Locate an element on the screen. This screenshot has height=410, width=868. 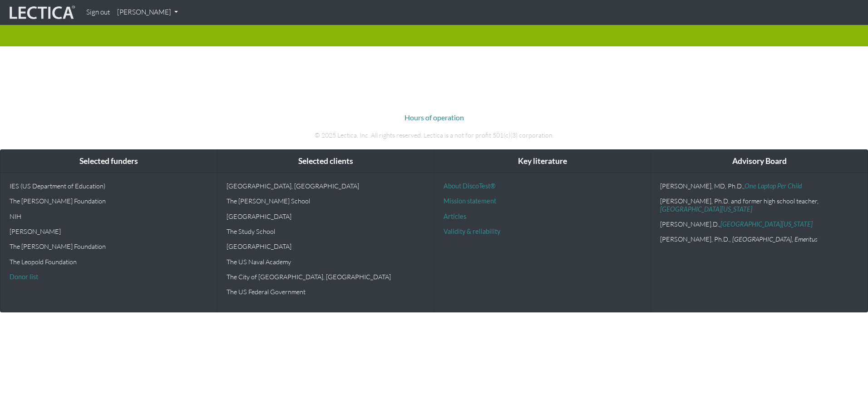
div: Key literature is located at coordinates (542, 161).